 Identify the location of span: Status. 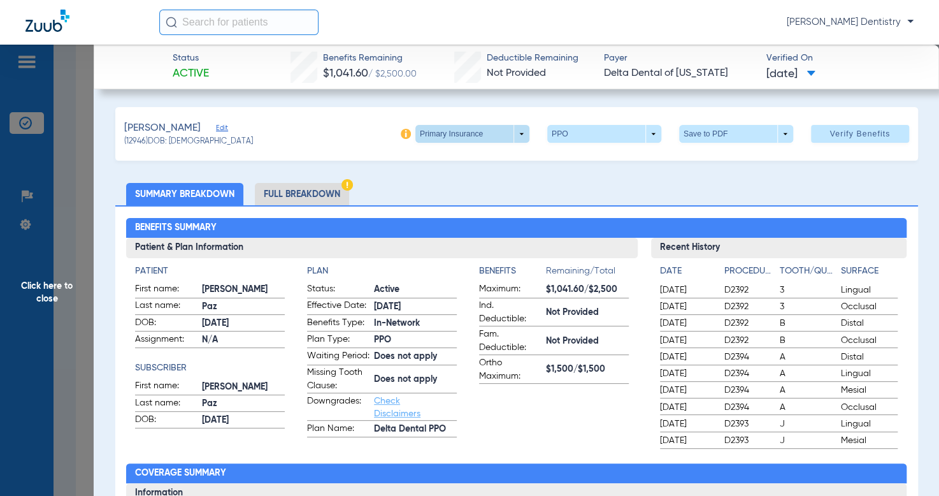
(190, 58).